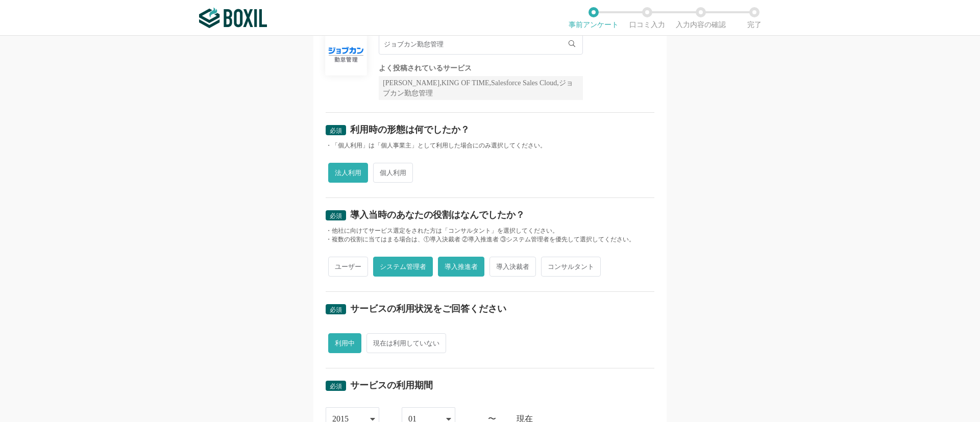 This screenshot has height=422, width=980. I want to click on div: 導入当時のあなたの役割はなんでしたか？, so click(438, 215).